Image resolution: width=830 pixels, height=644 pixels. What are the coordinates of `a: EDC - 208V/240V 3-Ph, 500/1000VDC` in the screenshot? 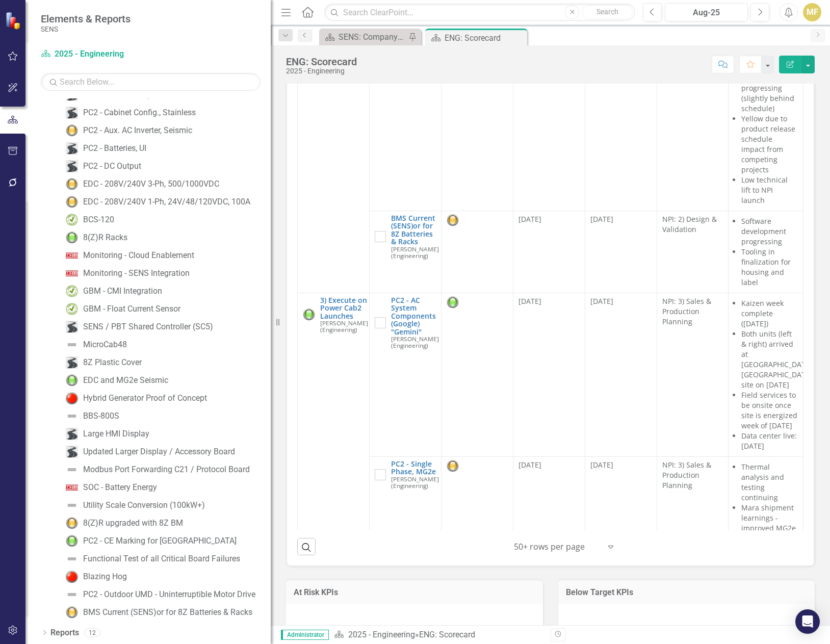 It's located at (141, 184).